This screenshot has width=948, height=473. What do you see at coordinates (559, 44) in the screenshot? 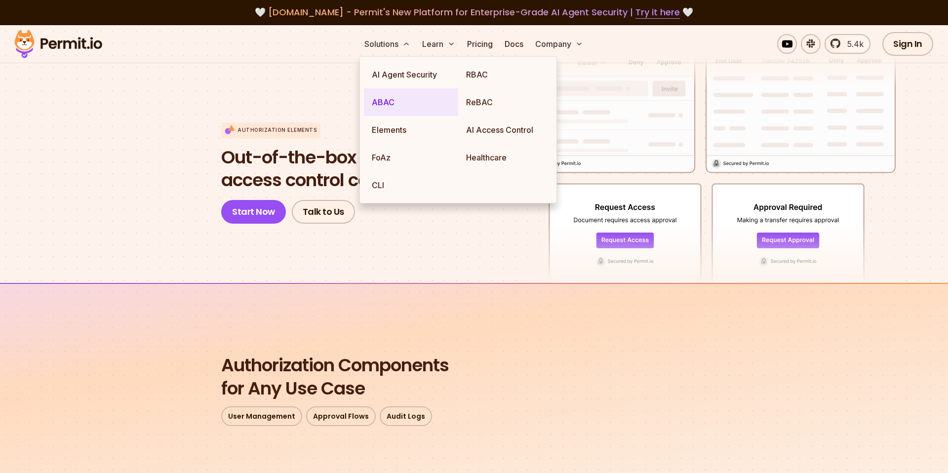
I see `button: Company` at bounding box center [559, 44].